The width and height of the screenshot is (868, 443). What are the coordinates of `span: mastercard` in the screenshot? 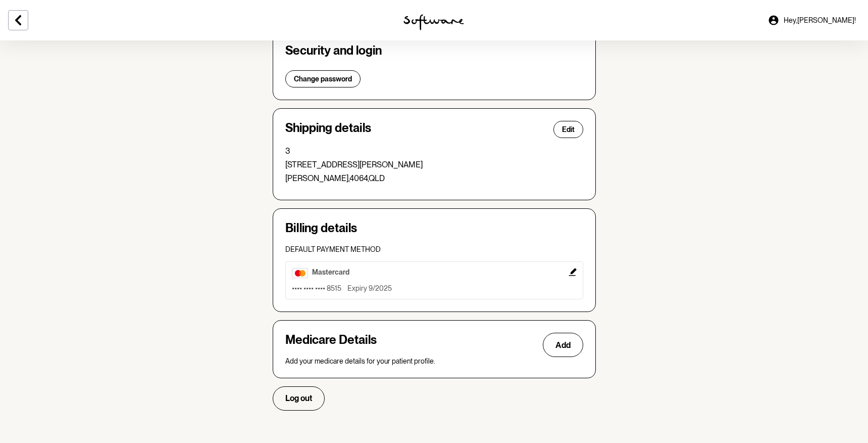 It's located at (330, 272).